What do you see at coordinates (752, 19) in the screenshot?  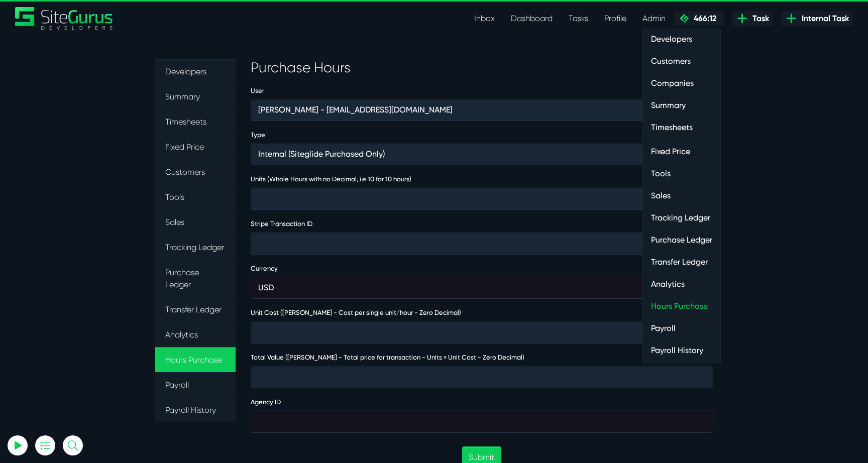 I see `a: Task` at bounding box center [752, 19].